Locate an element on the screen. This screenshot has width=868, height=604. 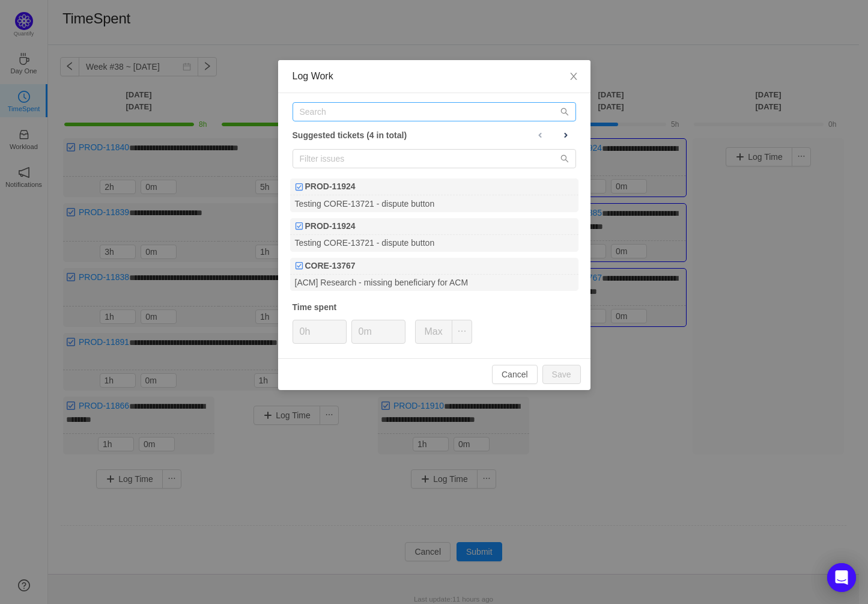
button: icon: ellipsis is located at coordinates (462, 332).